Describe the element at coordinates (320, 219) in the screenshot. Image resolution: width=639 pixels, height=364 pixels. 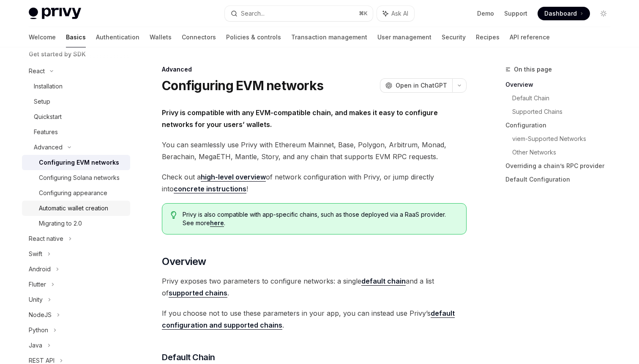
I see `span: Privy is also compatible with app-specific chains, such as those deployed via a RaaS provider. Se...` at that location.